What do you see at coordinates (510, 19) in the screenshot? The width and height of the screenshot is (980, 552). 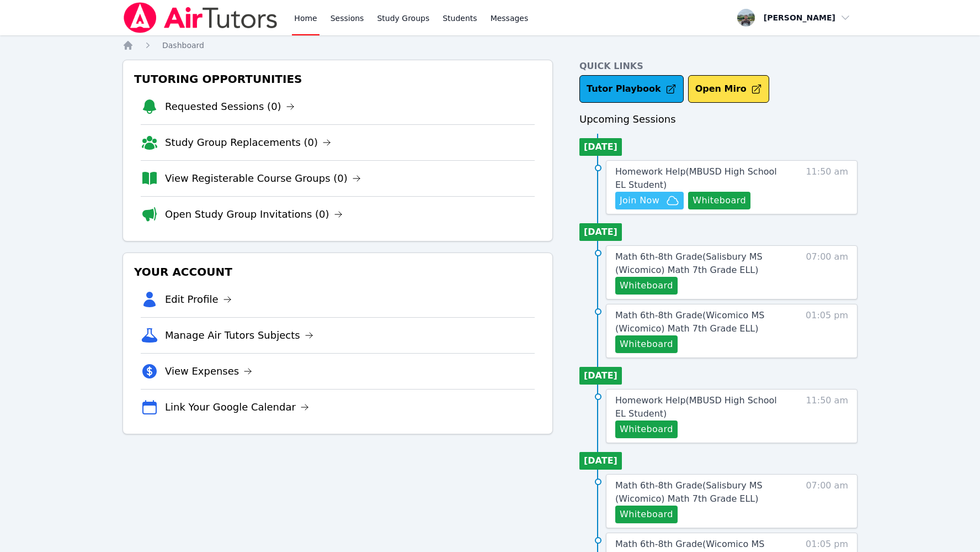 I see `span: Messages` at bounding box center [510, 19].